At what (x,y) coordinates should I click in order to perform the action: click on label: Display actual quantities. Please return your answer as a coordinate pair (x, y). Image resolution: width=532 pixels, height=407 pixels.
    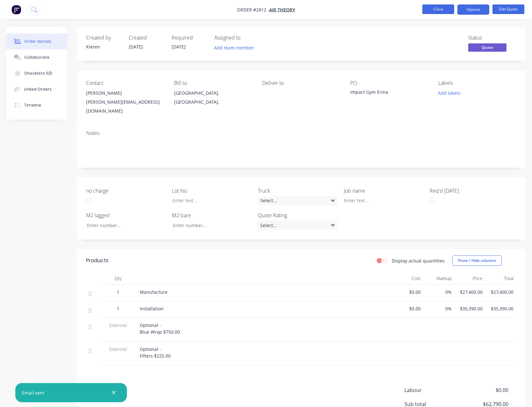
    Looking at the image, I should click on (418, 260).